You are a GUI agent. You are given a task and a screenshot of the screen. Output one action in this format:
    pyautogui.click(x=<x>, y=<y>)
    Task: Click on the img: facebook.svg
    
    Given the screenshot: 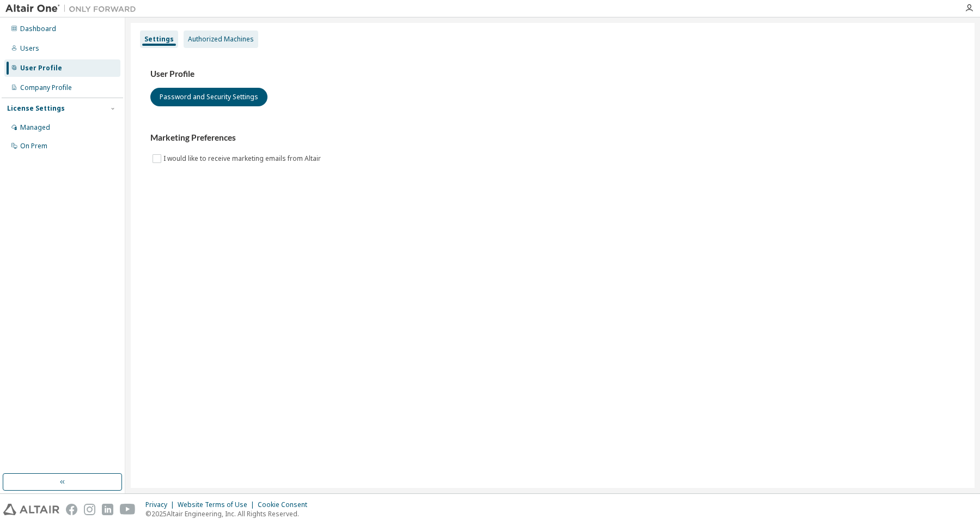 What is the action you would take?
    pyautogui.click(x=71, y=509)
    